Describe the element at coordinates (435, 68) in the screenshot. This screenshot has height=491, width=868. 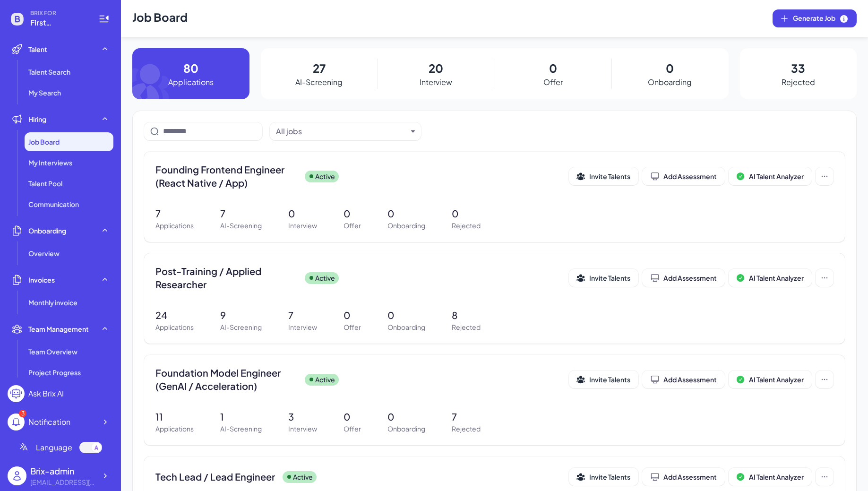
I see `p: 20` at that location.